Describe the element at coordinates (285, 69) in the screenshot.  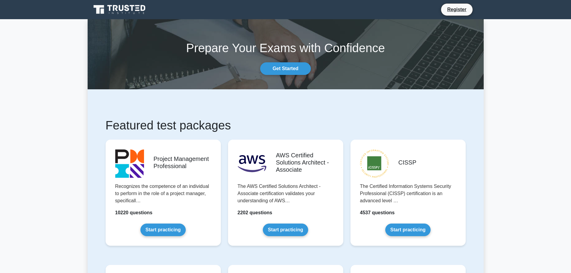
I see `a: Get Started` at that location.